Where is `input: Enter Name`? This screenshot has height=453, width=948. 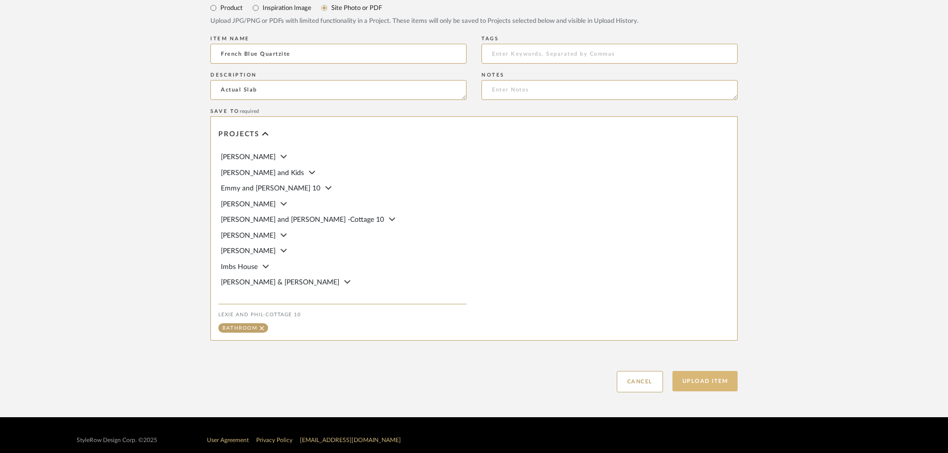 input: Enter Name is located at coordinates (338, 54).